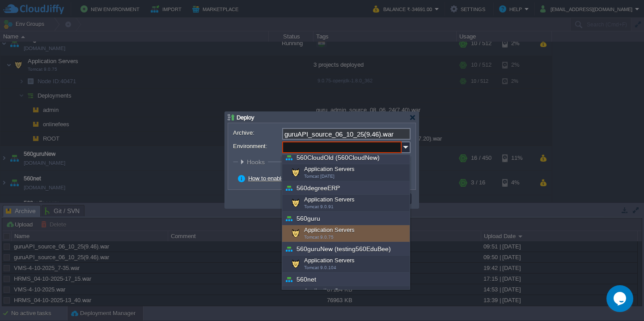 The width and height of the screenshot is (644, 321). I want to click on span: Deploy, so click(246, 117).